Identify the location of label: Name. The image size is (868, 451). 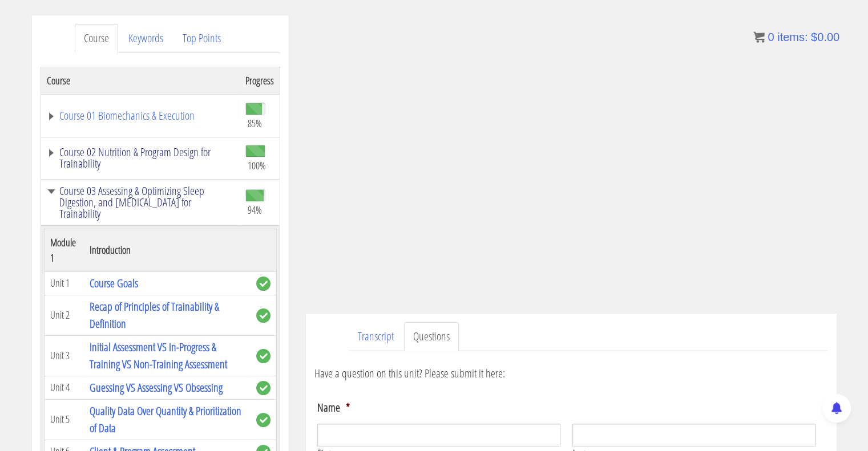
(333, 407).